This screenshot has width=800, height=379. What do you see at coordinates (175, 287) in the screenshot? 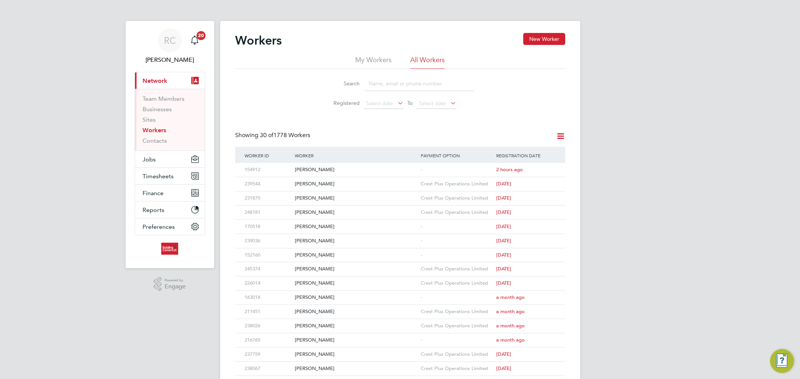
I see `span: Engage` at bounding box center [175, 287].